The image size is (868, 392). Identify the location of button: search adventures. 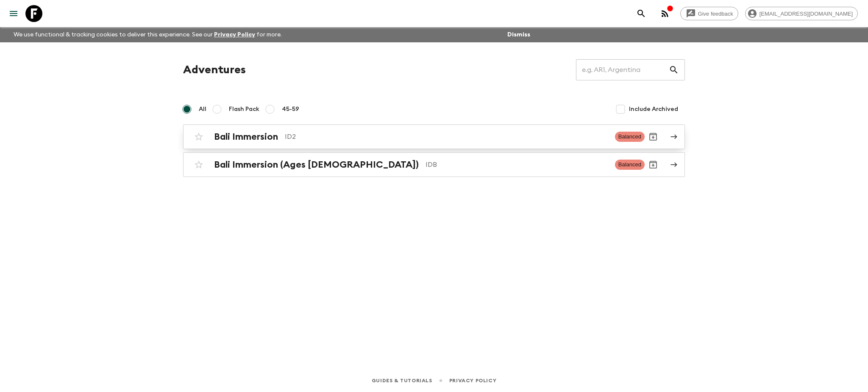
(641, 14).